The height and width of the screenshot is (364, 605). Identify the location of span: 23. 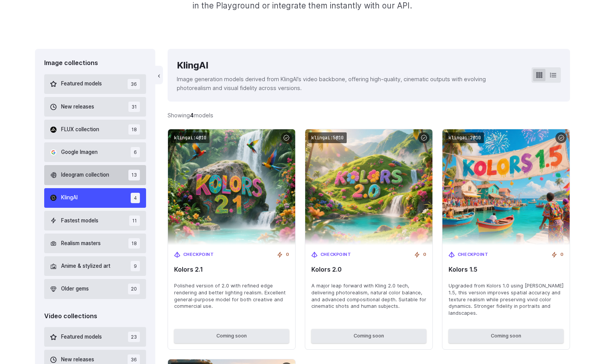
(134, 337).